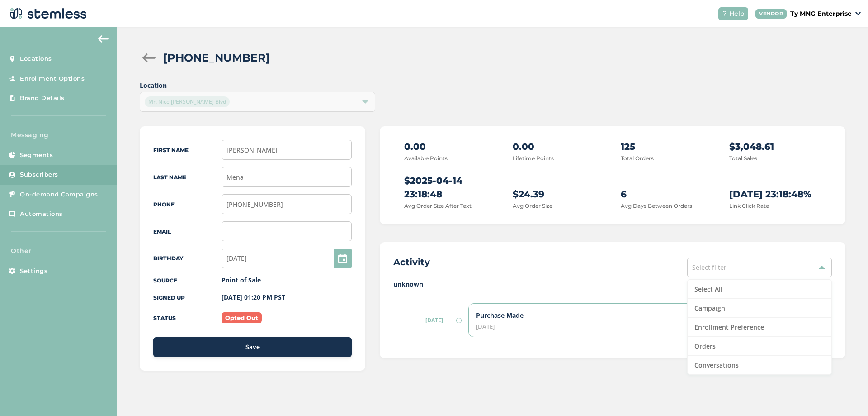 The width and height of the screenshot is (868, 416). Describe the element at coordinates (613, 284) in the screenshot. I see `label: unknown` at that location.